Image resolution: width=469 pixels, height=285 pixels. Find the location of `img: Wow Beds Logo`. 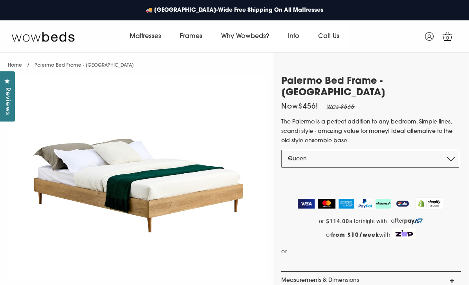

img: Wow Beds Logo is located at coordinates (43, 37).